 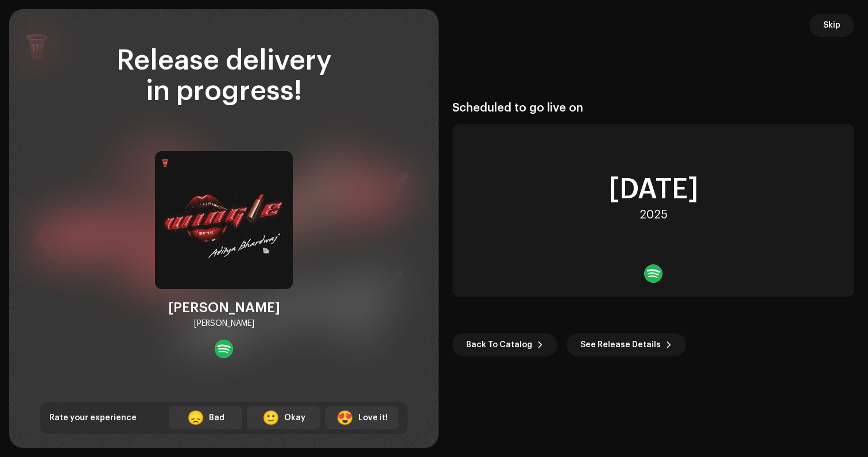 What do you see at coordinates (499, 344) in the screenshot?
I see `span: Back To Catalog` at bounding box center [499, 344].